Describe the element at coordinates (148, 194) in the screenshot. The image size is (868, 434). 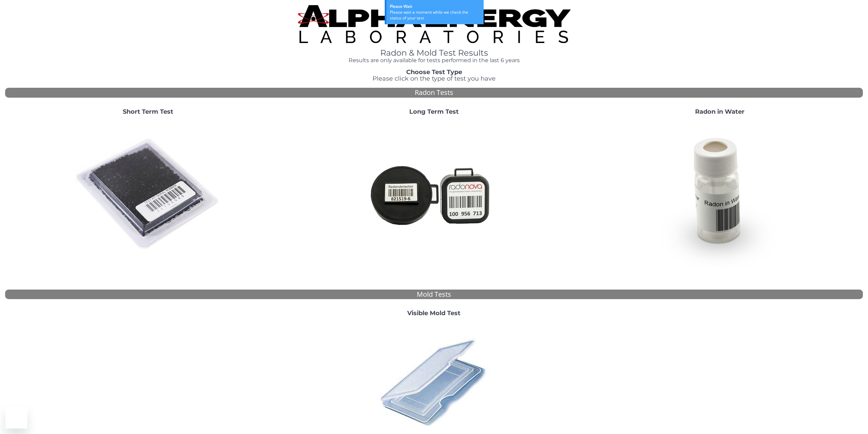
I see `img: ShortTerm.jpg` at that location.